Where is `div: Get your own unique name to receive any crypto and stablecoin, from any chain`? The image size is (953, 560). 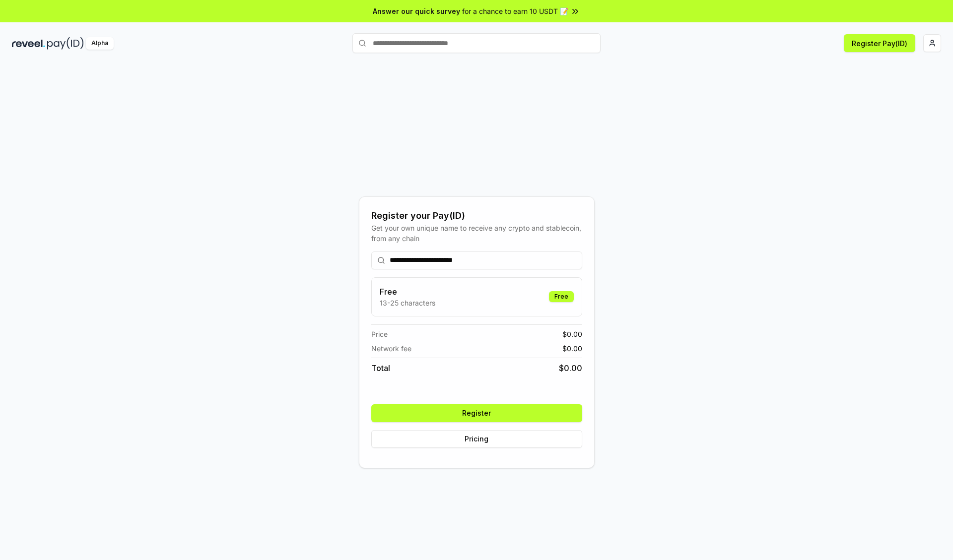
div: Get your own unique name to receive any crypto and stablecoin, from any chain is located at coordinates (477, 233).